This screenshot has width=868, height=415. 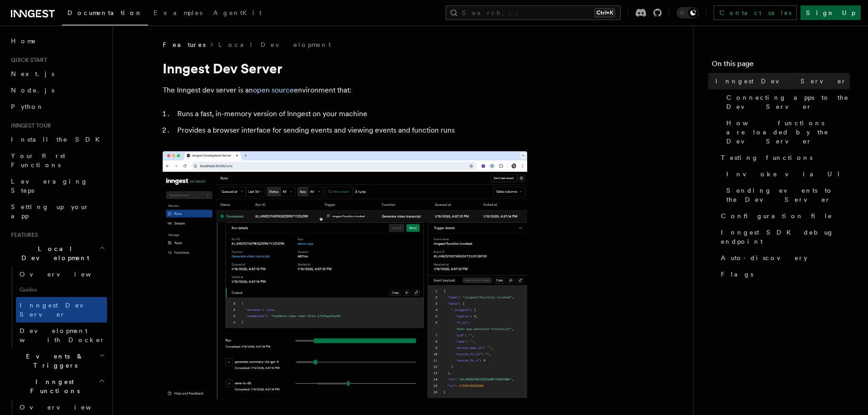 I want to click on h4: On this page, so click(x=780, y=66).